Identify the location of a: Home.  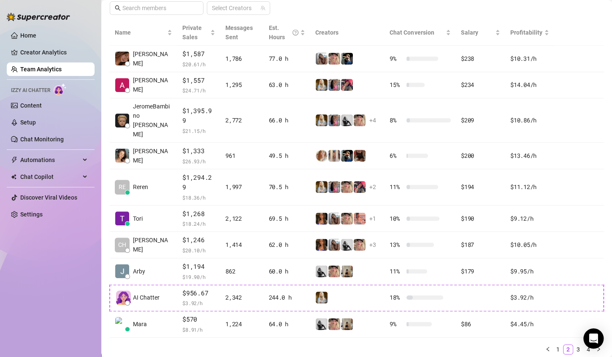
(28, 35).